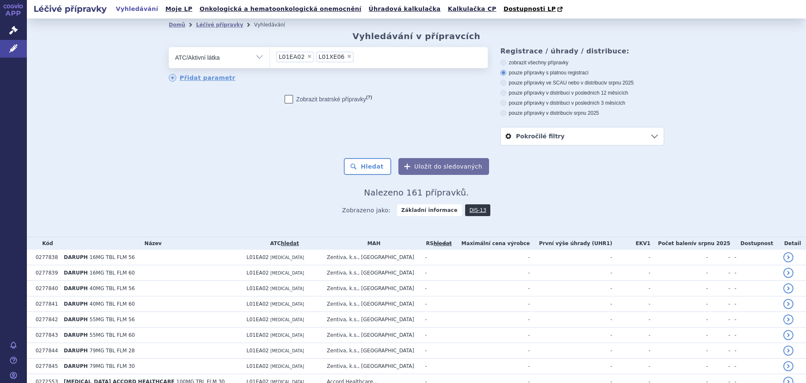 The image size is (806, 383). Describe the element at coordinates (437, 243) in the screenshot. I see `th: RS` at that location.